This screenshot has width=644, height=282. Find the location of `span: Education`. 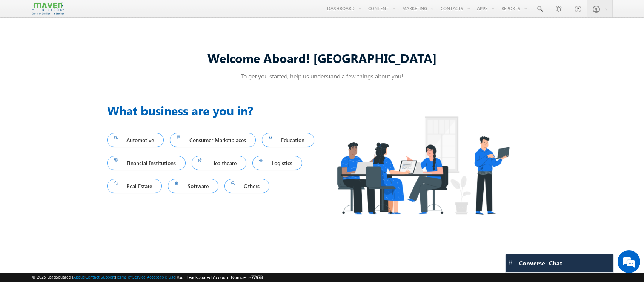

span: Education is located at coordinates (288, 140).